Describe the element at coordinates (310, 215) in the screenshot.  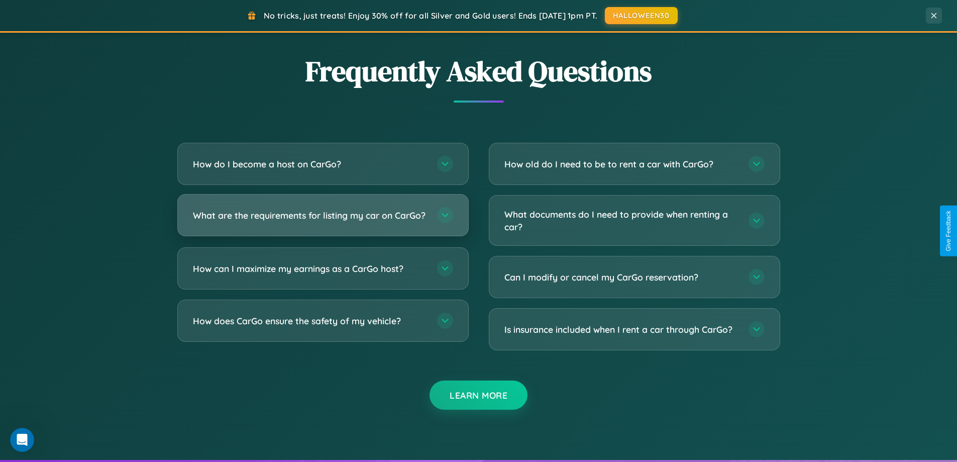
I see `h3: What are the requirements for listing my car on CarGo?` at that location.